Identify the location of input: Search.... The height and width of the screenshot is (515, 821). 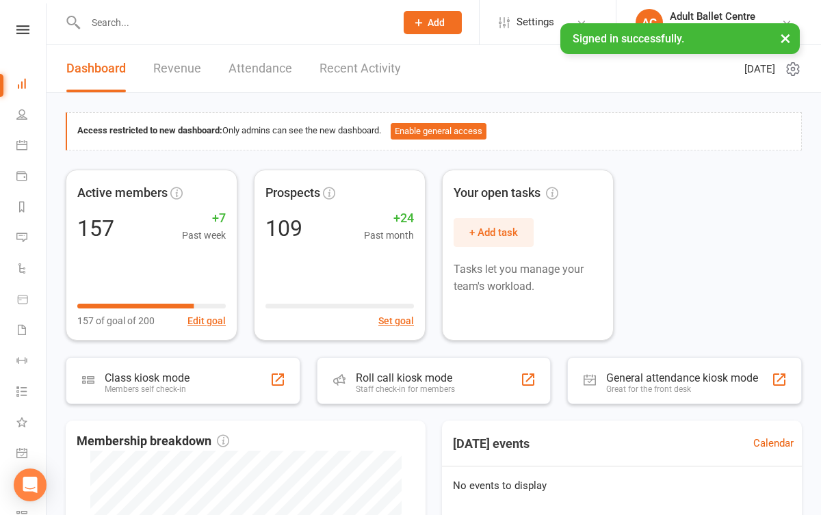
(233, 23).